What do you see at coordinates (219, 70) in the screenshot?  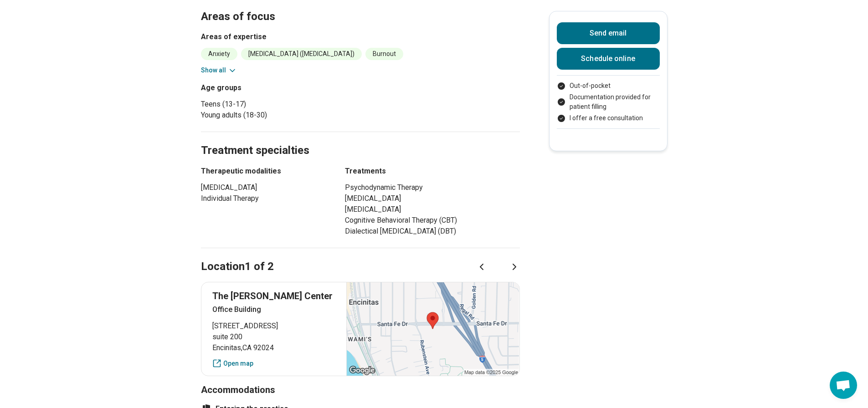 I see `button: Show all` at bounding box center [219, 70].